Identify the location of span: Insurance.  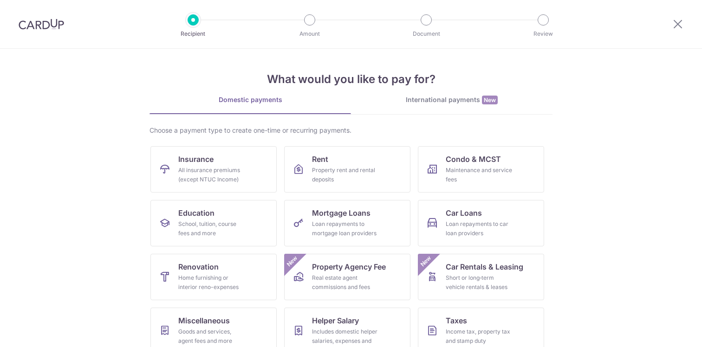
(196, 159).